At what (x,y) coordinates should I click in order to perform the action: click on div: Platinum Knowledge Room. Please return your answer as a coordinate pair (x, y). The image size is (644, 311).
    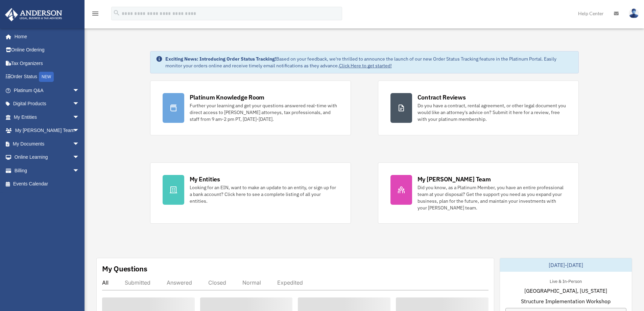
    Looking at the image, I should click on (227, 97).